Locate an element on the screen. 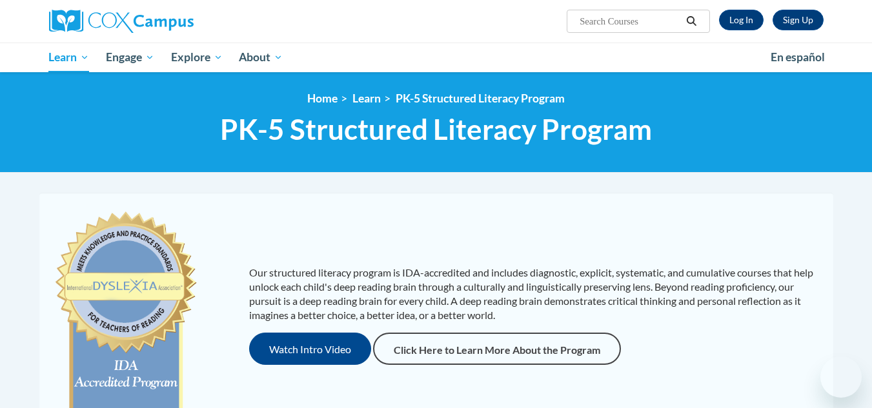 The width and height of the screenshot is (872, 408). button: Watch Intro Video is located at coordinates (310, 349).